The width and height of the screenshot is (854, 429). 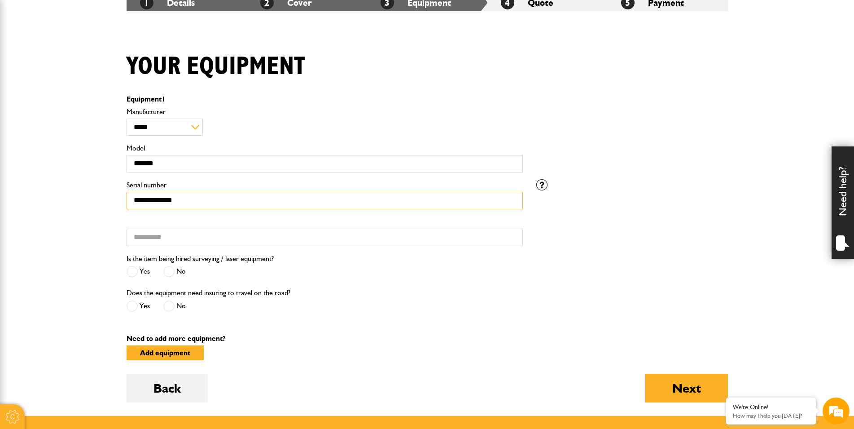 What do you see at coordinates (687, 388) in the screenshot?
I see `button: Next` at bounding box center [687, 388].